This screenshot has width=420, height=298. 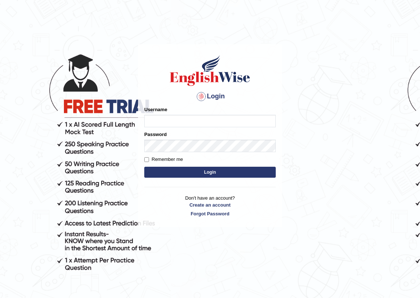 What do you see at coordinates (210, 205) in the screenshot?
I see `a: Create an account` at bounding box center [210, 205].